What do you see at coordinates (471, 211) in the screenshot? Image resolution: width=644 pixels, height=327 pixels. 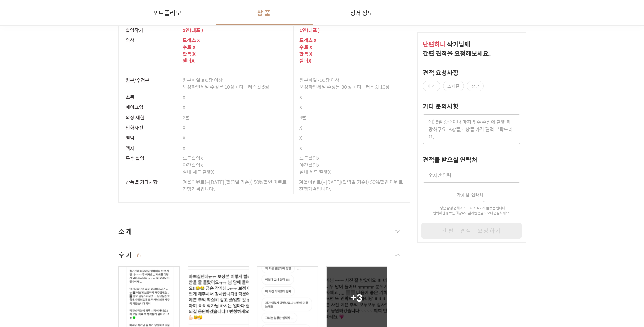 I see `p: 프딩은 촬영 업체와 소비자의 직거래 플랫폼 입니다. 입력하신 정보는 해당 작가 님께만 전달되오니 안심하세요.` at bounding box center [471, 211].